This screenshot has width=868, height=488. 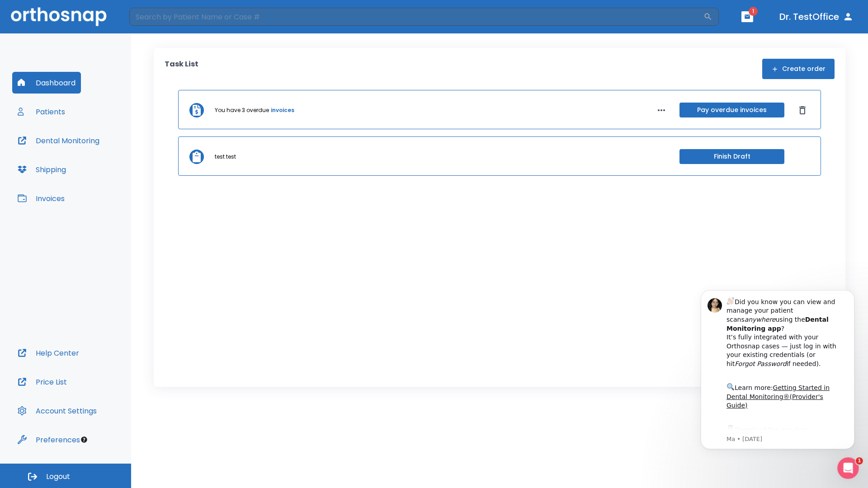 What do you see at coordinates (90, 47) in the screenshot?
I see `b: Dental Monitoring app` at bounding box center [90, 47].